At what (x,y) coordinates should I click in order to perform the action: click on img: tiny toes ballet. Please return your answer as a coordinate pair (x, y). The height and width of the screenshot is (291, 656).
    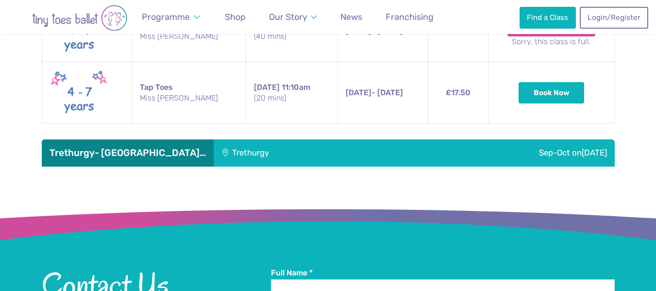
    Looking at the image, I should click on (80, 18).